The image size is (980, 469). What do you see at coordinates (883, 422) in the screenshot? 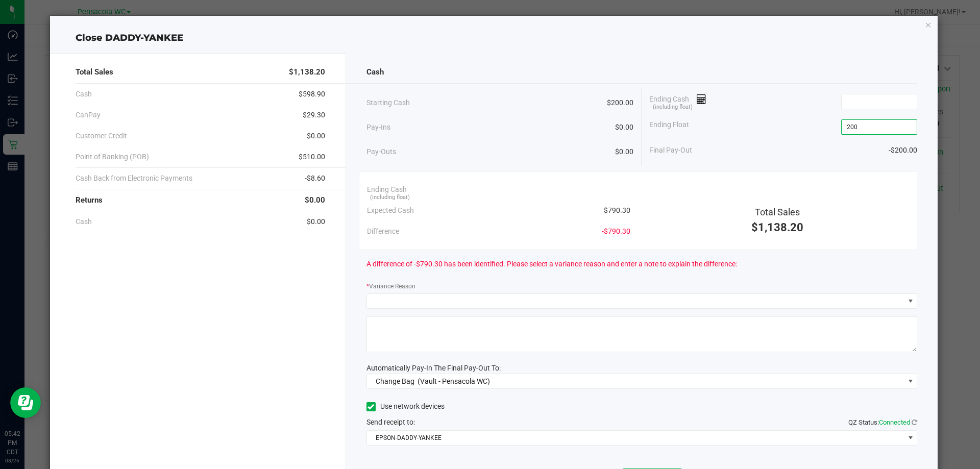
I see `span: QZ Status:` at bounding box center [883, 422].